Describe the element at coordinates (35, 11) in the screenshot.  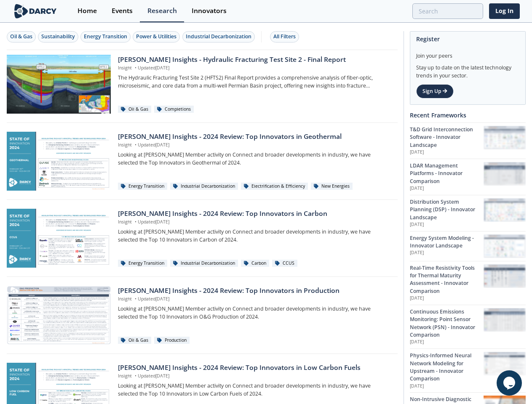
I see `img: logo-wide.svg` at that location.